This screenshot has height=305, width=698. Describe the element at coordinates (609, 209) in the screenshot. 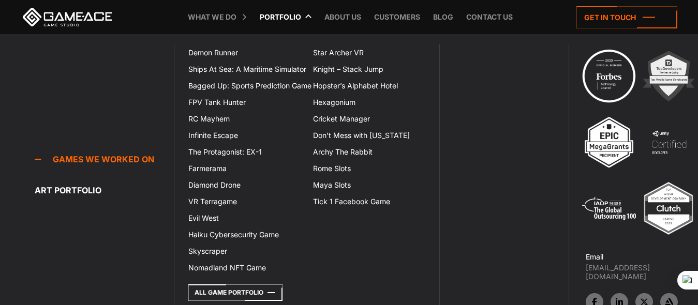

I see `img: 5` at that location.